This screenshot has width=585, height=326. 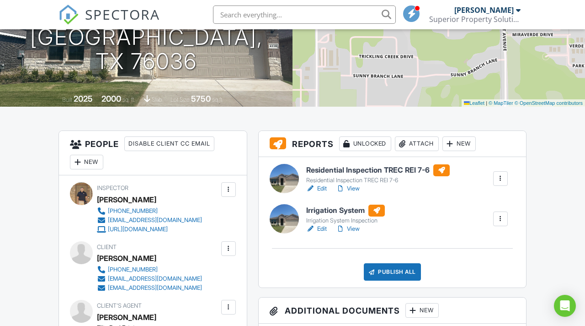 What do you see at coordinates (169, 144) in the screenshot?
I see `div: Disable Client CC Email` at bounding box center [169, 144].